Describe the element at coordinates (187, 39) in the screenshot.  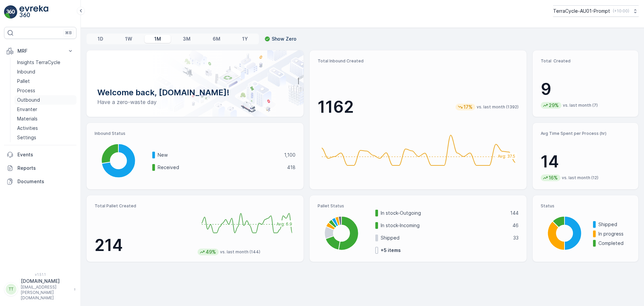
I see `p: 3M` at that location.